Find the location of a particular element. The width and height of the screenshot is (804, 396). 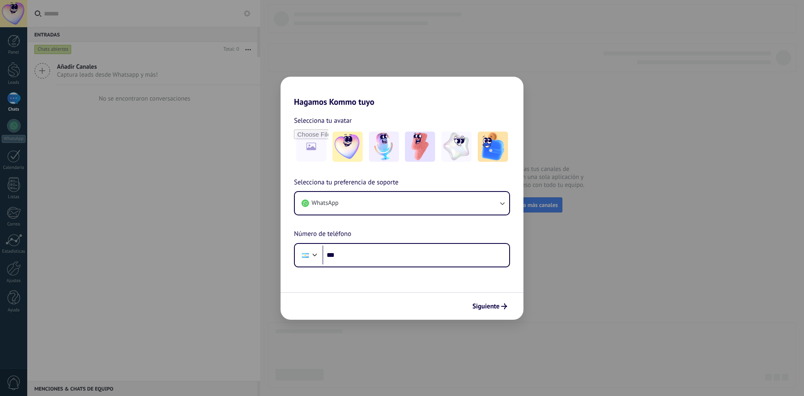

img: -5.jpeg is located at coordinates (493, 147).